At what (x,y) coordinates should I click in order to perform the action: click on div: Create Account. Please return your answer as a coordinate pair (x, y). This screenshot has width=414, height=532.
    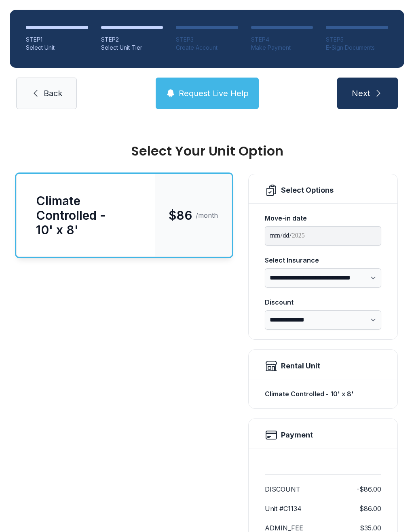
    Looking at the image, I should click on (207, 48).